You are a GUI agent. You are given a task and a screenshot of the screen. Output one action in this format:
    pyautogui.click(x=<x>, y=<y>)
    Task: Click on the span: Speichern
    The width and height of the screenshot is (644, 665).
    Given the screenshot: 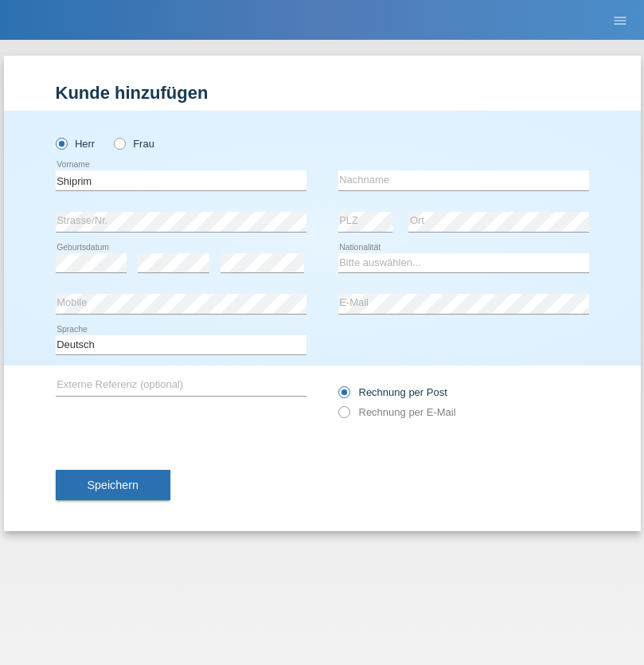 What is the action you would take?
    pyautogui.click(x=113, y=486)
    